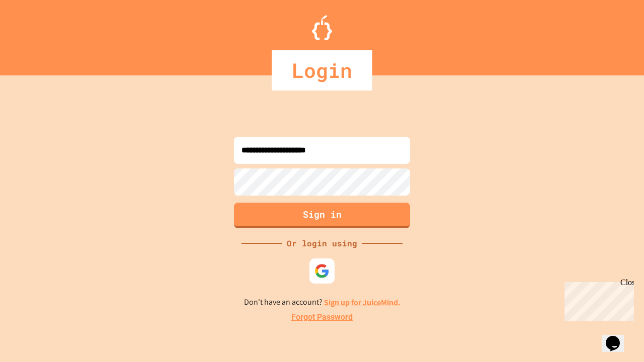  I want to click on a: Sign up for JuiceMind., so click(362, 302).